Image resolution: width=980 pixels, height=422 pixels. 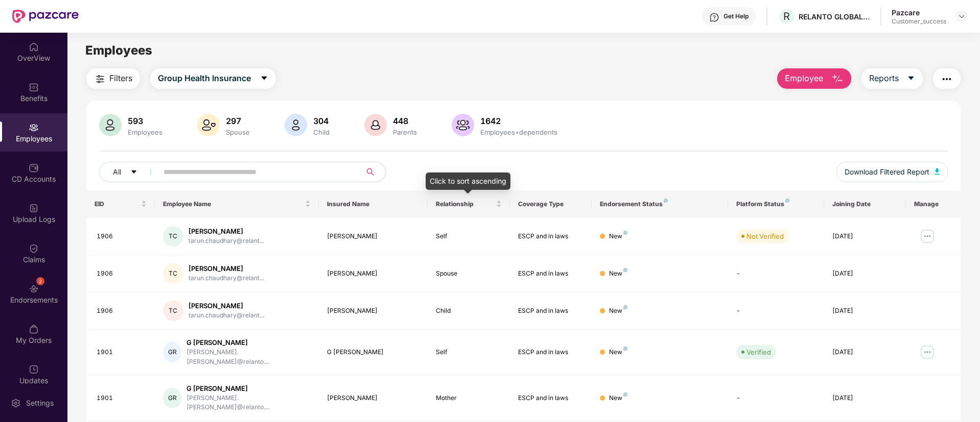 What do you see at coordinates (884, 78) in the screenshot?
I see `span: Reports` at bounding box center [884, 78].